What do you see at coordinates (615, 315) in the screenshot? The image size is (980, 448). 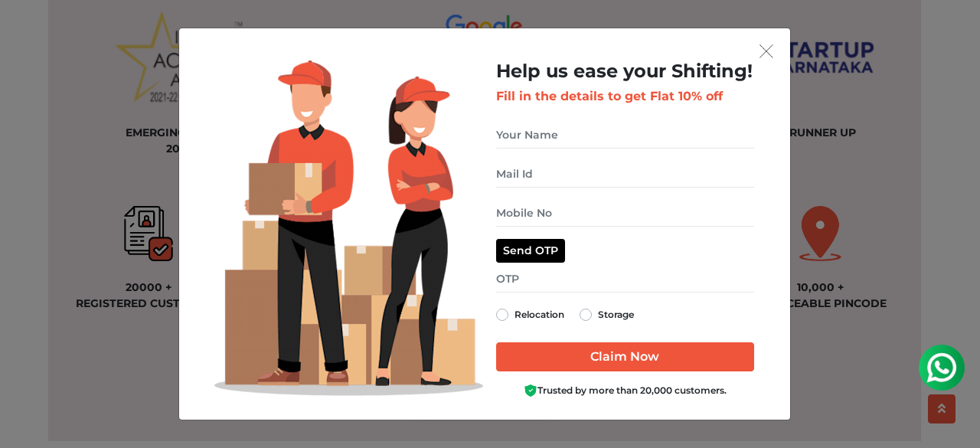 I see `label: Storage` at bounding box center [615, 315].